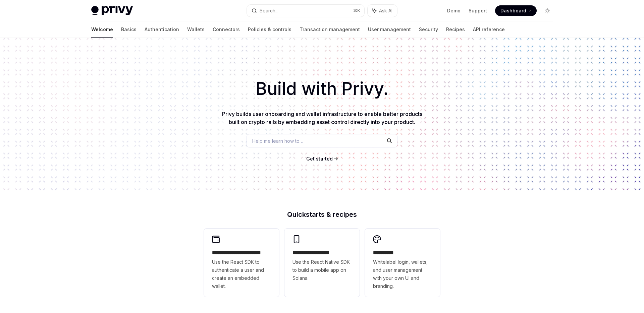 The height and width of the screenshot is (313, 644). I want to click on img: light logo, so click(112, 11).